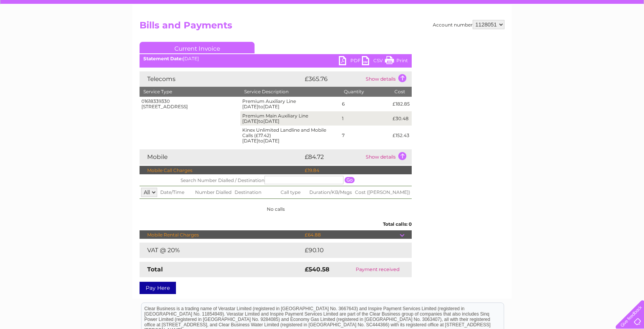 This screenshot has height=329, width=644. Describe the element at coordinates (351, 62) in the screenshot. I see `a: PDF` at that location.